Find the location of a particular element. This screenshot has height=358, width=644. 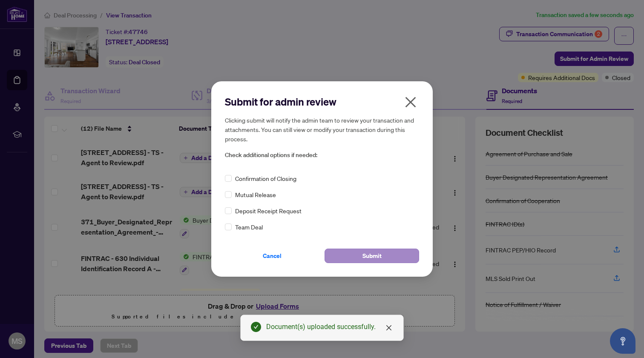

div: Document(s) uploaded successfully. is located at coordinates (330, 327).